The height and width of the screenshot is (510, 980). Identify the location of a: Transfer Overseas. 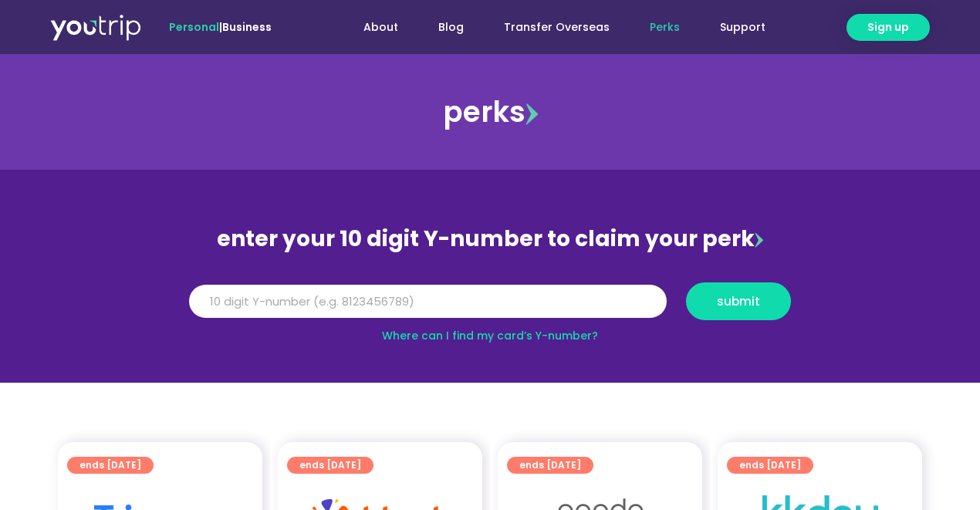
(556, 27).